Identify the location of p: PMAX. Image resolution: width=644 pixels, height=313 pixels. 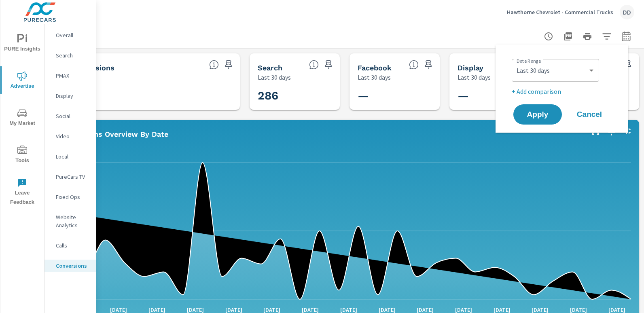
(72, 76).